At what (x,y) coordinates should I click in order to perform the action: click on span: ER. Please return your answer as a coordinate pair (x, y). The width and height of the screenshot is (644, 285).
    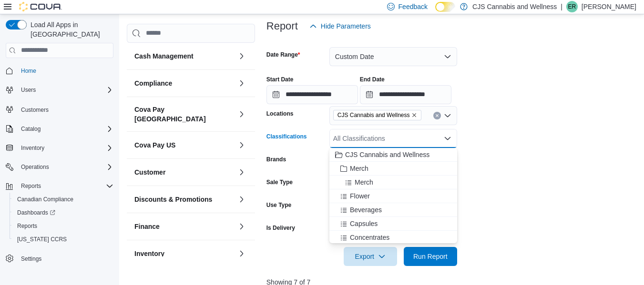
    Looking at the image, I should click on (572, 7).